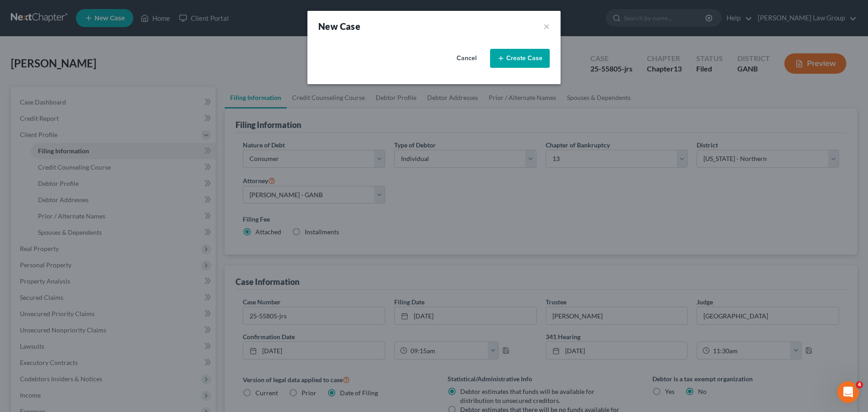  I want to click on strong: New Case, so click(339, 26).